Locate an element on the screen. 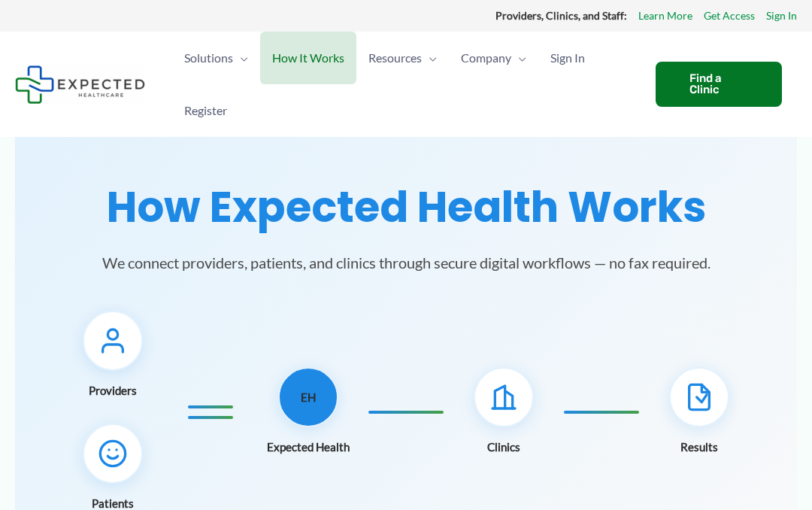 The height and width of the screenshot is (510, 812). span: Results is located at coordinates (699, 447).